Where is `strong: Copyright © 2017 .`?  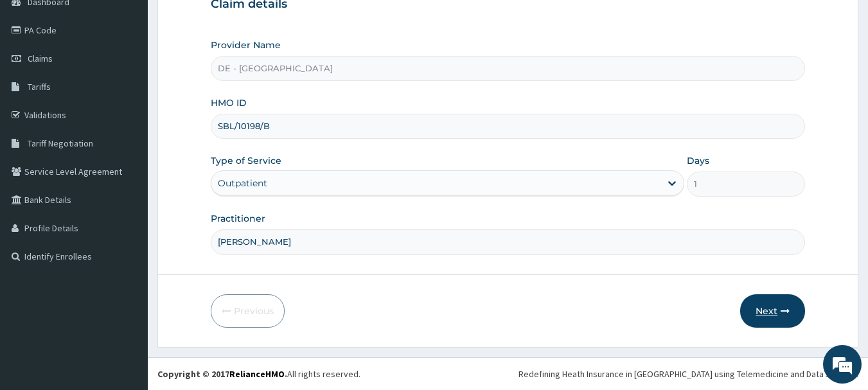
strong: Copyright © 2017 . is located at coordinates (222, 374).